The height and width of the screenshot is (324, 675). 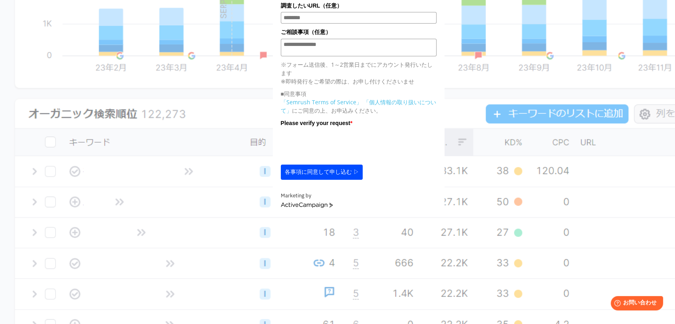 What do you see at coordinates (36, 10) in the screenshot?
I see `span: お問い合わせ` at bounding box center [36, 10].